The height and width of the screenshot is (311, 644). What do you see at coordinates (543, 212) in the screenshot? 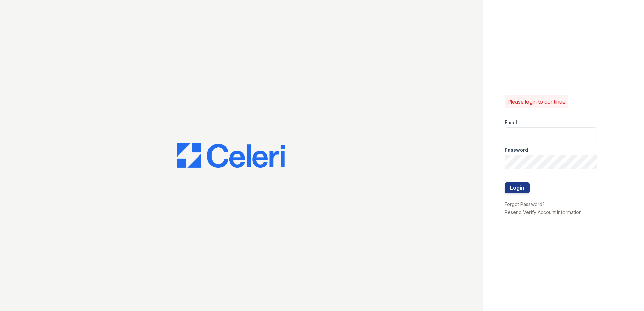
I see `a: Resend Verify Account Information` at bounding box center [543, 212].